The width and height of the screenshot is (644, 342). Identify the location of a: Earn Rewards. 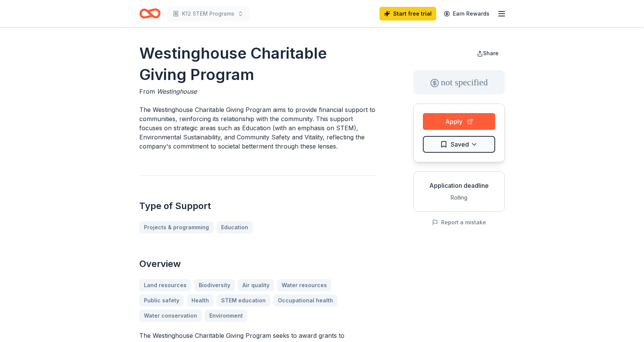
(467, 14).